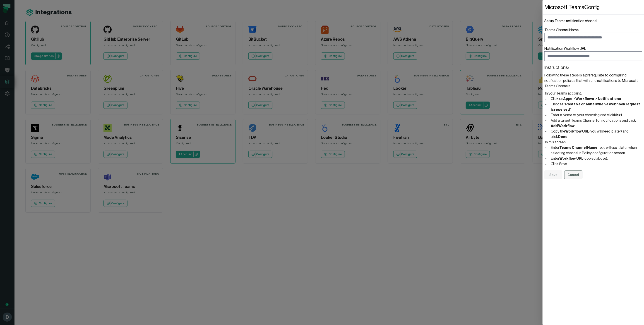 The image size is (644, 325). Describe the element at coordinates (595, 107) in the screenshot. I see `strong: Post to a channel when a webhook request is received` at that location.